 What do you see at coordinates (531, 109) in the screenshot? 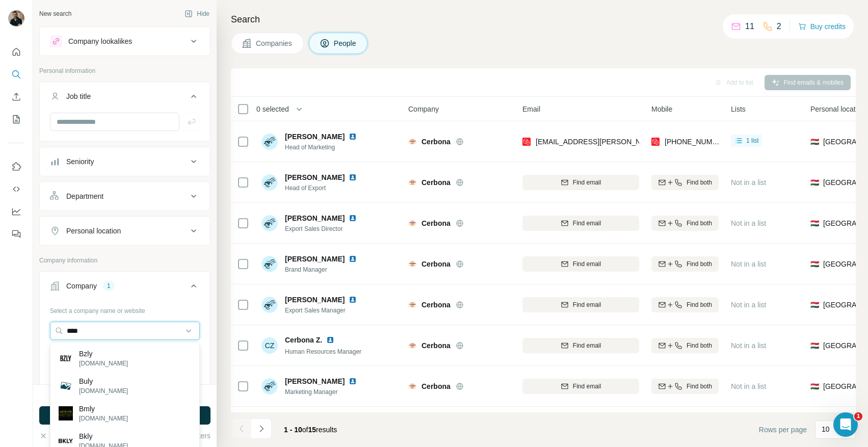
I see `span: Email` at bounding box center [531, 109].